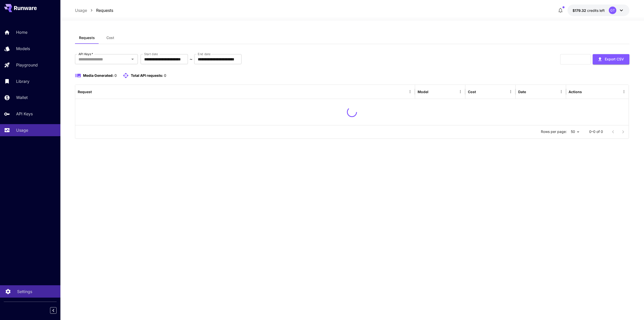 This screenshot has height=320, width=644. I want to click on p: Rows per page:, so click(554, 132).